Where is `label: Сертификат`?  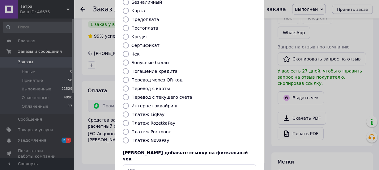 label: Сертификат is located at coordinates (145, 45).